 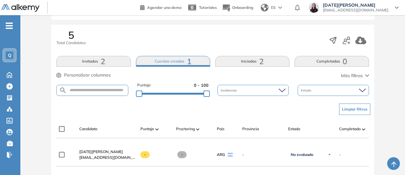 I want to click on span: ES, so click(x=273, y=8).